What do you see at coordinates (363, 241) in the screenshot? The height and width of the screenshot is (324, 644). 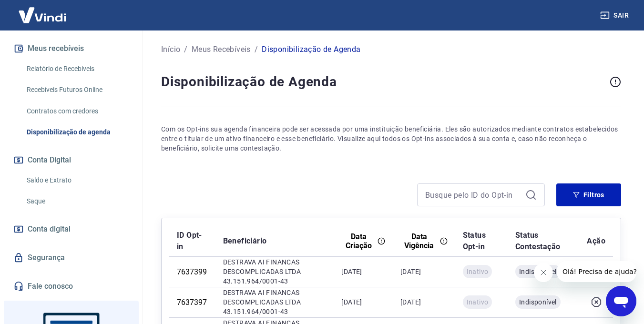 I see `div: Data Criação` at bounding box center [363, 241].